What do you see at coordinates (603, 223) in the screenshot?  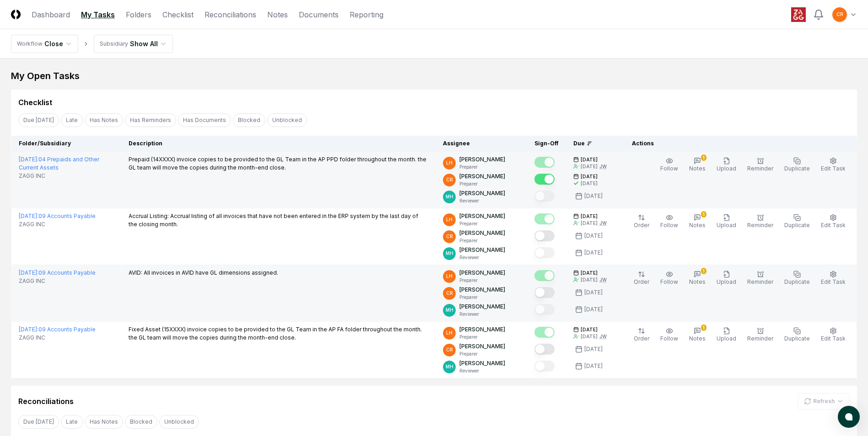 I see `div: JW` at bounding box center [603, 223].